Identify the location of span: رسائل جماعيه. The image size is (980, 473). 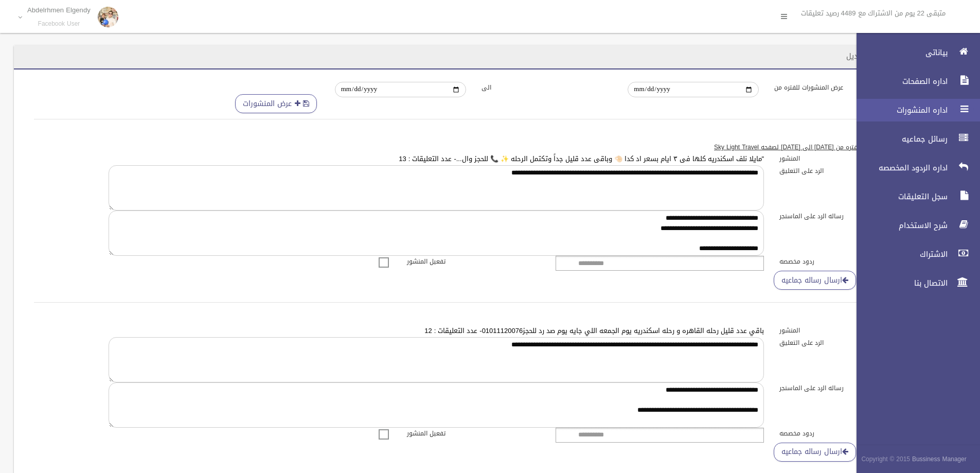
(899, 139).